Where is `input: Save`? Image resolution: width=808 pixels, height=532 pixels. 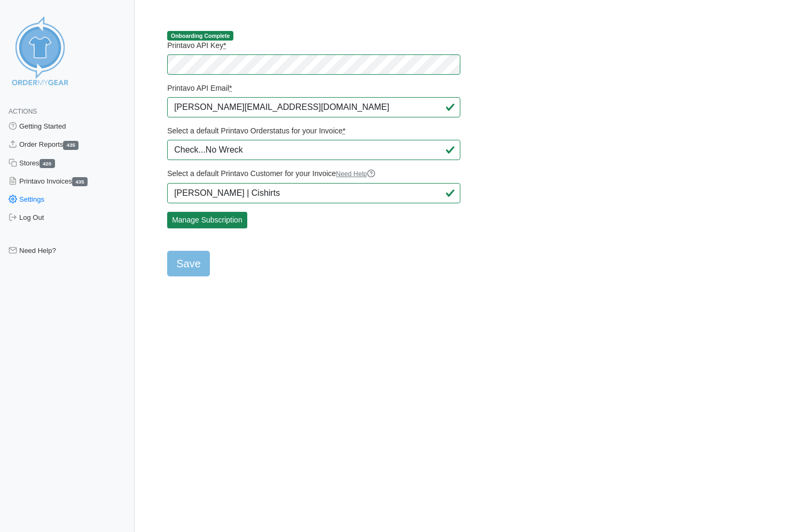
input: Save is located at coordinates (188, 264).